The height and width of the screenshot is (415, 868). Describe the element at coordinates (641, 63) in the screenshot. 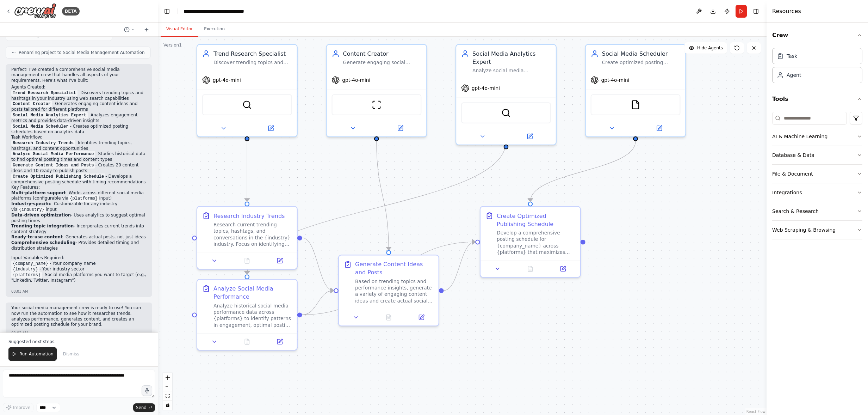

I see `div: Create optimized posting schedules for {platforms} based on audience analytics and engagement dat...` at that location.